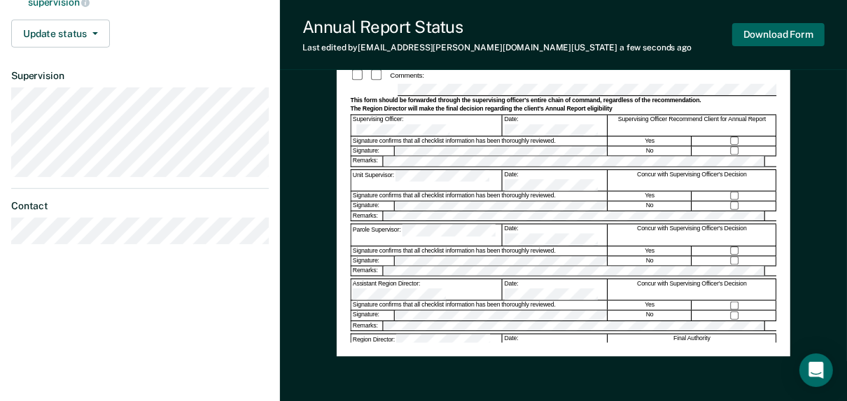 This screenshot has height=401, width=847. What do you see at coordinates (427, 181) in the screenshot?
I see `div: Unit Supervisor:` at bounding box center [427, 181].